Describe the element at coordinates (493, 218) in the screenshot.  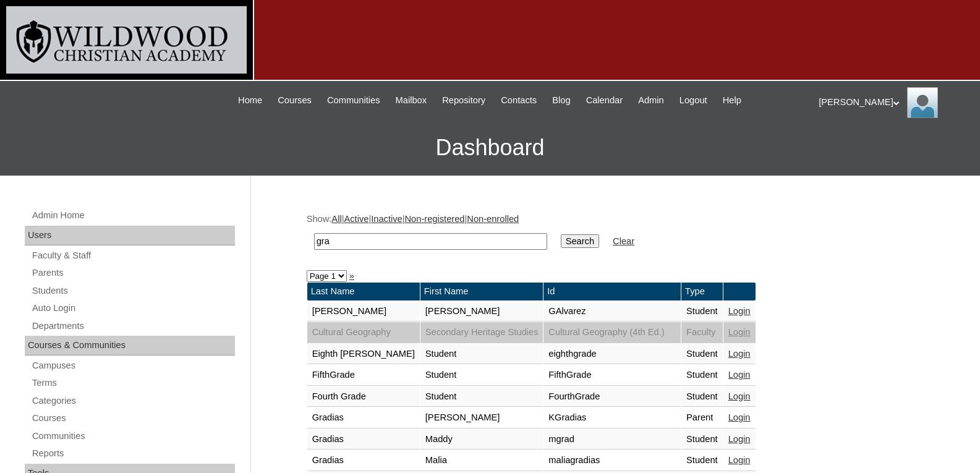
I see `a: Non-enrolled` at that location.